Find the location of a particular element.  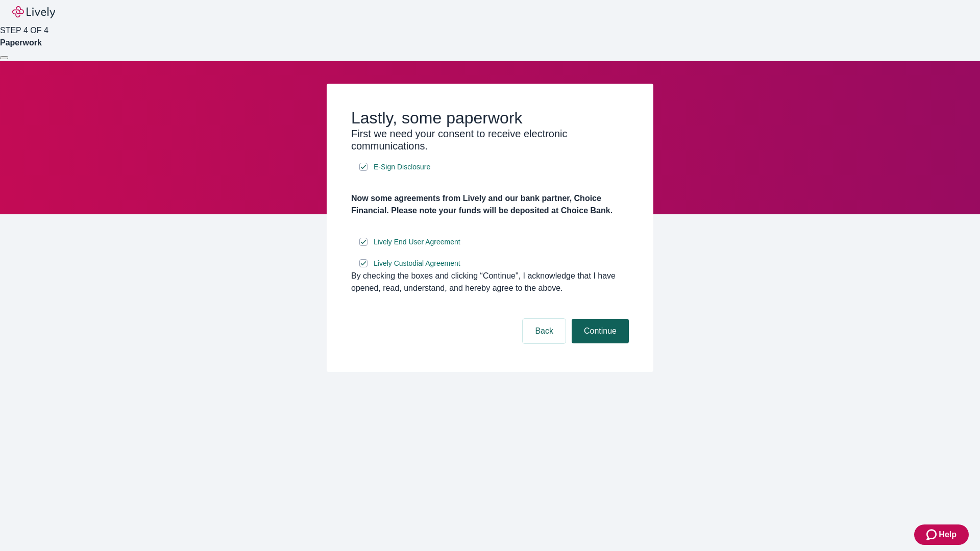

div: By checking the boxes and clicking “Continue", I acknowledge that I have opened, read, understand... is located at coordinates (490, 282).